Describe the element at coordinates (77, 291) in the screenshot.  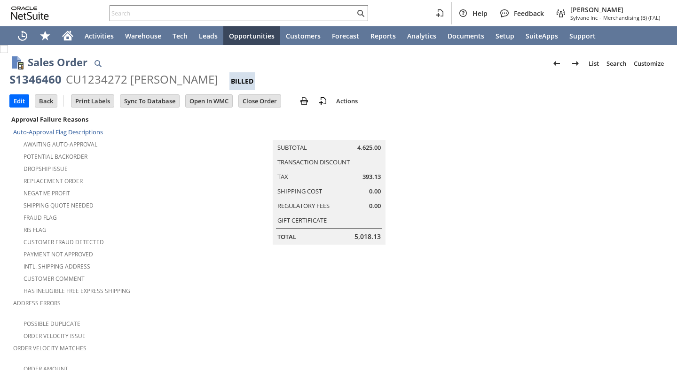
I see `a: Has Ineligible Free Express Shipping` at that location.